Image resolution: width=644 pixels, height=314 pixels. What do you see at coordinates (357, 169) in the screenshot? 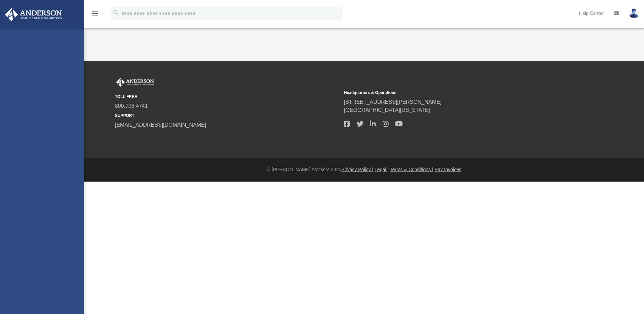
I see `a: Privacy Policy |` at bounding box center [357, 169].